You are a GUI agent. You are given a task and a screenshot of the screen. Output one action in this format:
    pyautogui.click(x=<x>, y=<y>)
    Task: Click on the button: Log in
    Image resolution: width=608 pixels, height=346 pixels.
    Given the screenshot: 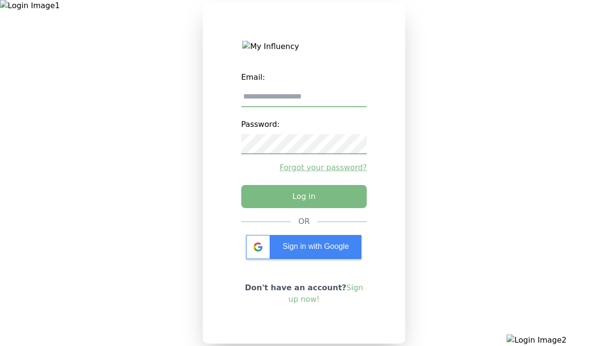 What is the action you would take?
    pyautogui.click(x=304, y=196)
    